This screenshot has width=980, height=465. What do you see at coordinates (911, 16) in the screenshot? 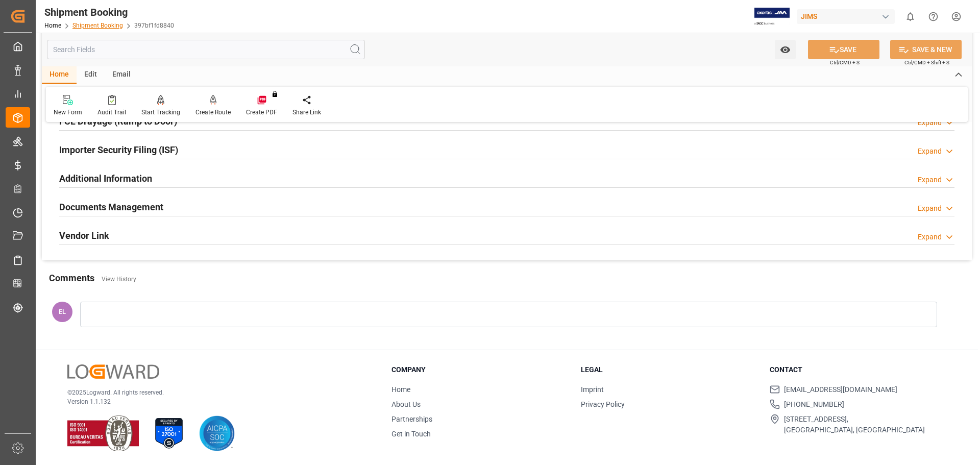
I see `button: show 0 new notifications` at bounding box center [911, 16].